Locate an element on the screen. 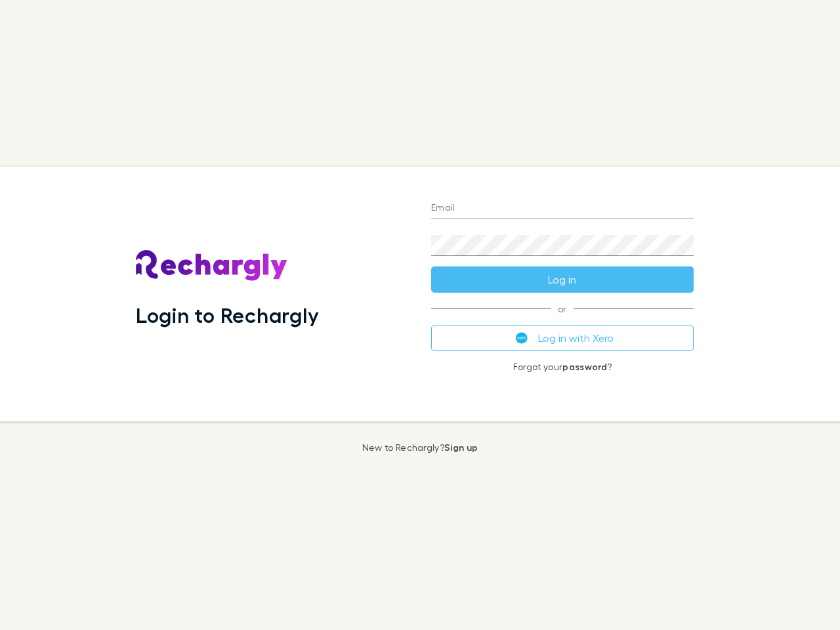 Image resolution: width=840 pixels, height=630 pixels. a: Sign up is located at coordinates (461, 447).